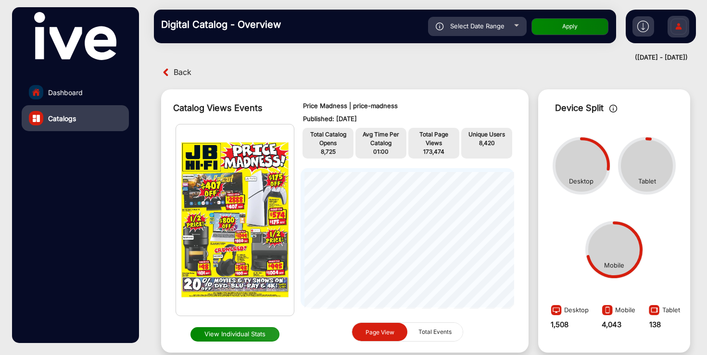  What do you see at coordinates (435, 332) in the screenshot?
I see `span: Total Events` at bounding box center [435, 332].